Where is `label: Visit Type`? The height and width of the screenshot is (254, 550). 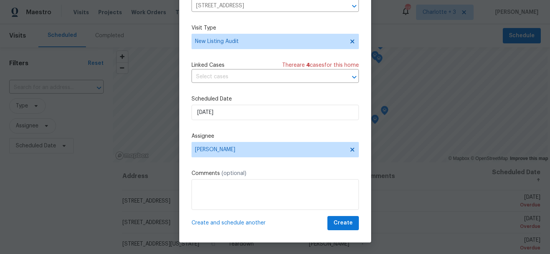
label: Visit Type is located at coordinates (275, 28).